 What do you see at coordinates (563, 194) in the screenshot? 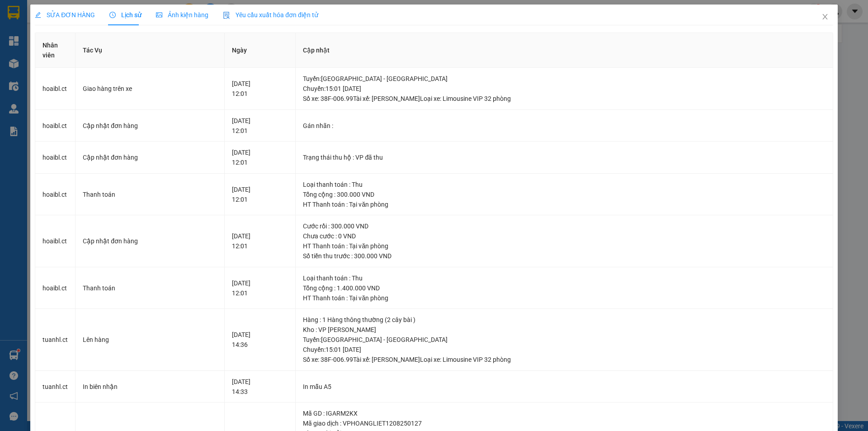
I see `div: Tổng cộng : 300.000 VND` at bounding box center [563, 194].